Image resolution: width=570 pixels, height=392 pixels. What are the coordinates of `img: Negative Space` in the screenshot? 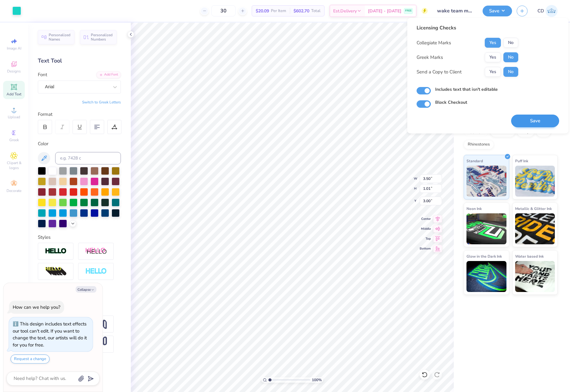 It's located at (96, 271).